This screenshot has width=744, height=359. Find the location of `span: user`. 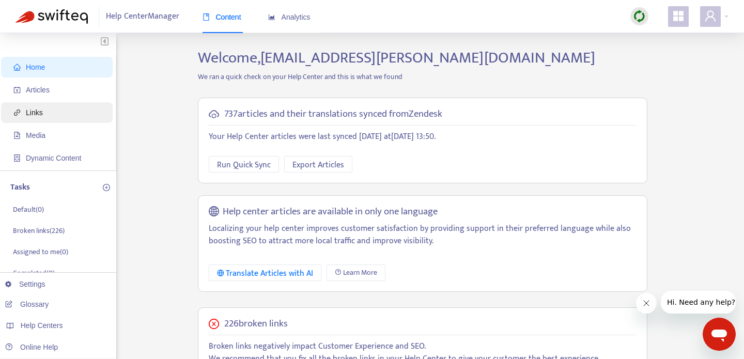

span: user is located at coordinates (711, 16).